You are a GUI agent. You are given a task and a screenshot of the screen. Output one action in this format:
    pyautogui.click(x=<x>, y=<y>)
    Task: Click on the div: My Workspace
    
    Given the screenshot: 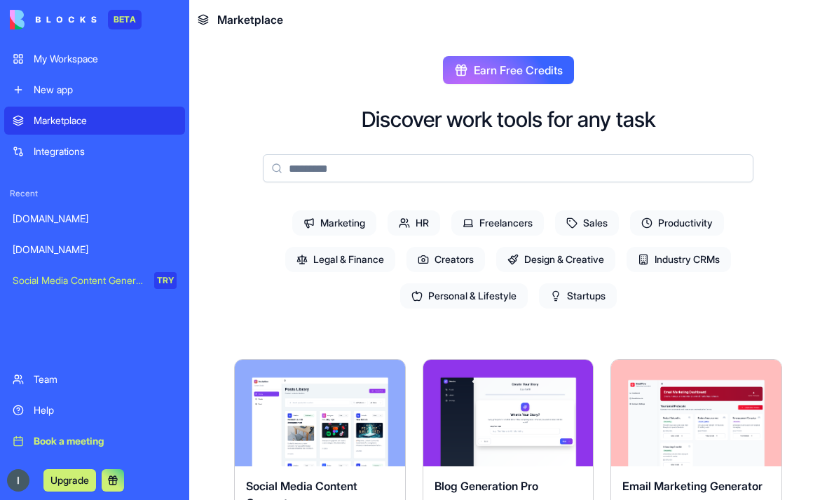 What is the action you would take?
    pyautogui.click(x=105, y=59)
    